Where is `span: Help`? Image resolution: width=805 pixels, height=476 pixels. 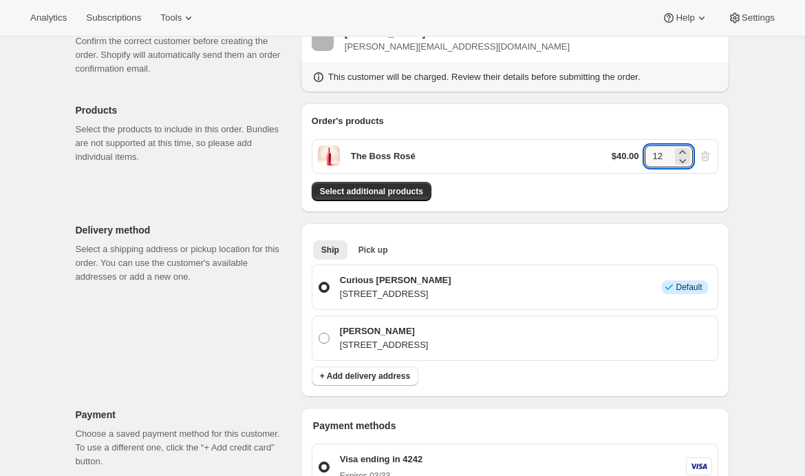 span: Help is located at coordinates (685, 18).